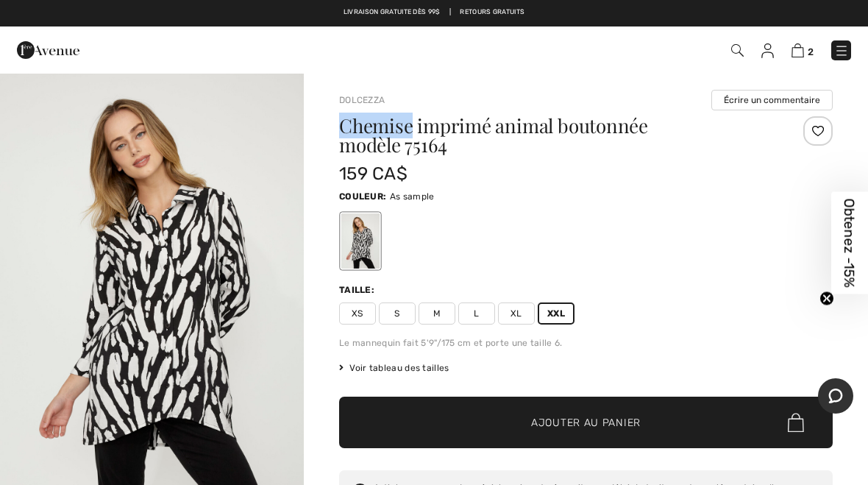 The height and width of the screenshot is (485, 868). What do you see at coordinates (492, 13) in the screenshot?
I see `a: Retours gratuits` at bounding box center [492, 13].